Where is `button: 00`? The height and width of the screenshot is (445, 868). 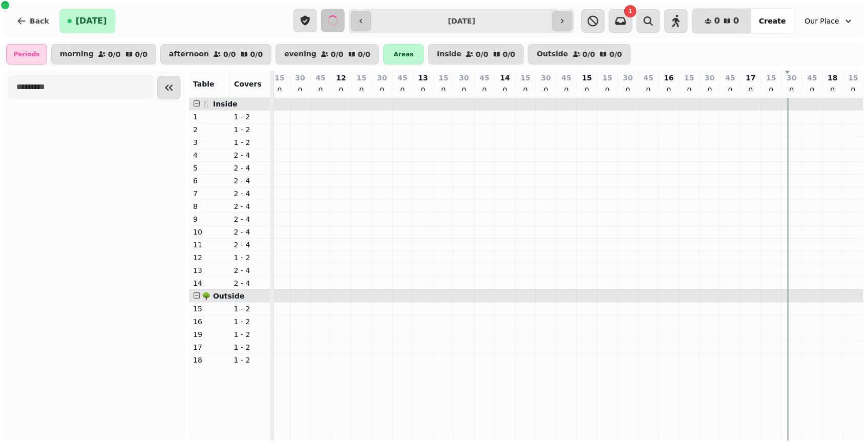
button: 00 is located at coordinates (721, 21).